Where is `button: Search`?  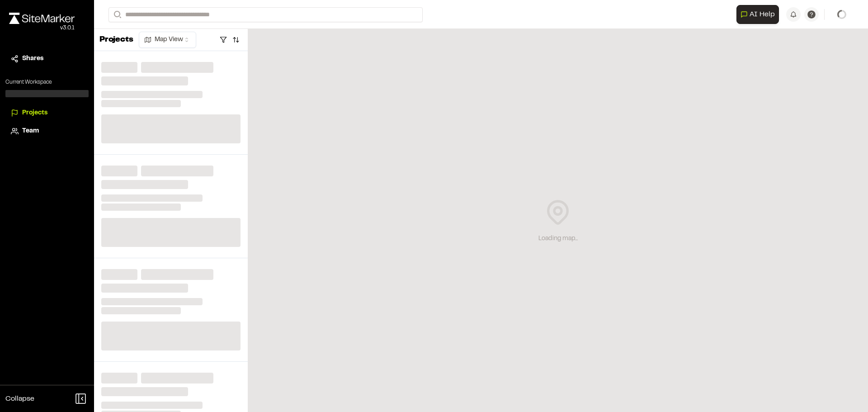 button: Search is located at coordinates (116, 14).